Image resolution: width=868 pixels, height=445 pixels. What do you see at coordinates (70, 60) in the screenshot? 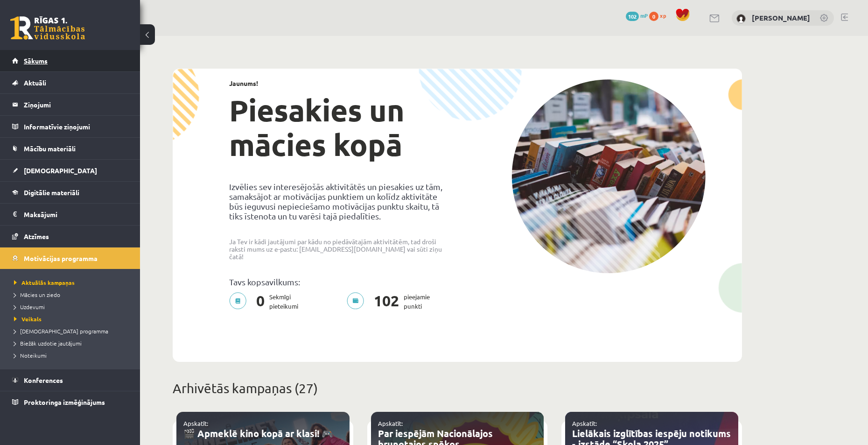
I see `a: Sākums` at bounding box center [70, 60].